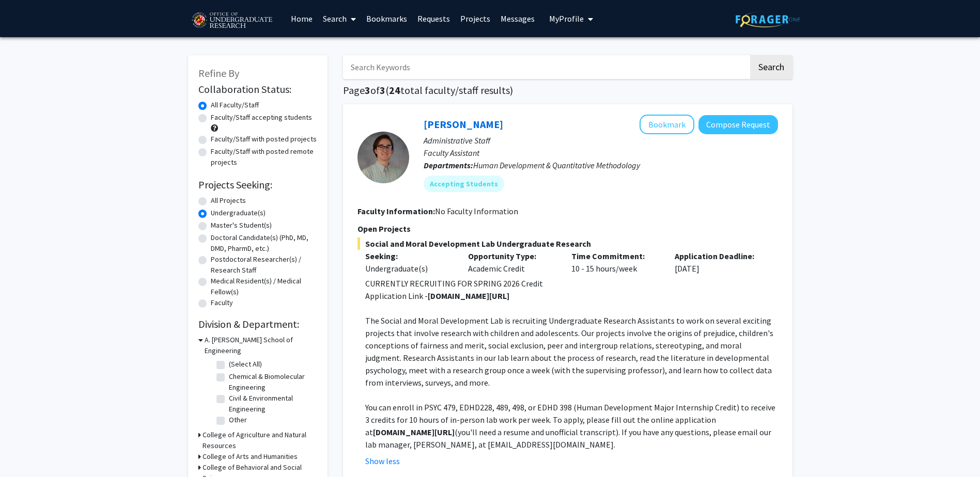 The height and width of the screenshot is (477, 980). Describe the element at coordinates (241, 225) in the screenshot. I see `label: Master's Student(s)` at that location.